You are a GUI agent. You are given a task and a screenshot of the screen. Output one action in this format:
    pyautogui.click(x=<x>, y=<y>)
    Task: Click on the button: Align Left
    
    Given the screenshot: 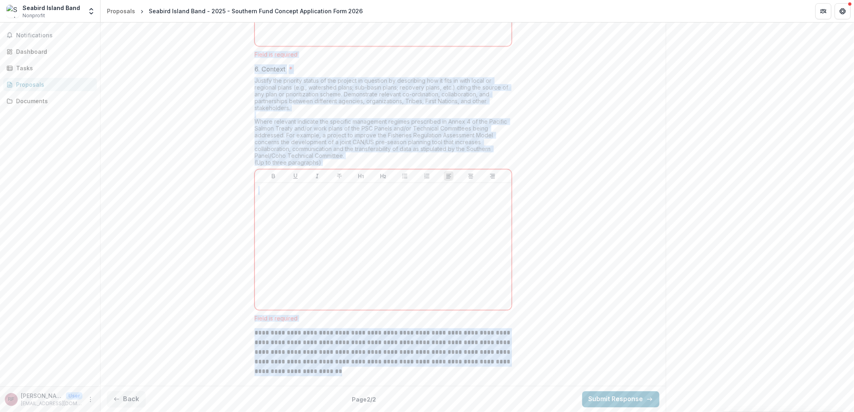 What is the action you would take?
    pyautogui.click(x=449, y=176)
    